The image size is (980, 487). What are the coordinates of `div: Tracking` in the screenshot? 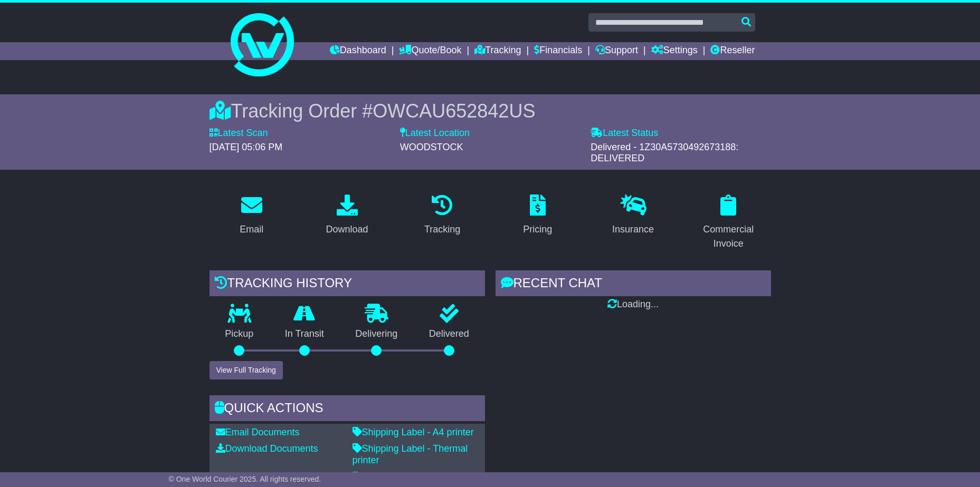 It's located at (442, 229).